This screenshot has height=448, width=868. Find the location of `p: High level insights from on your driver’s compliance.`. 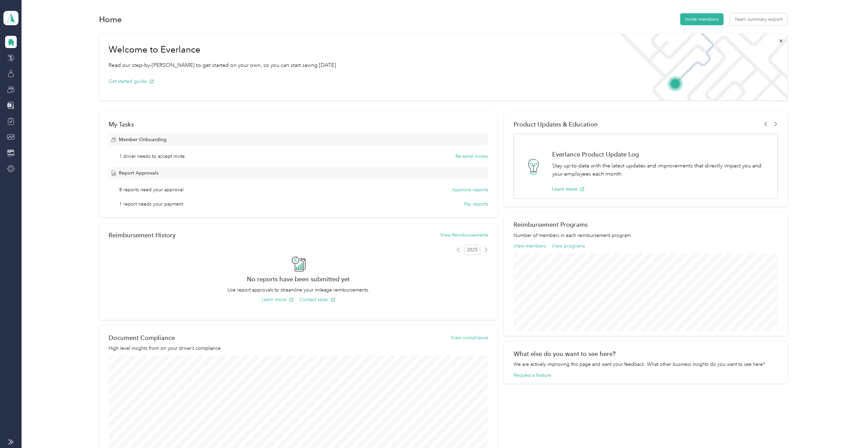

p: High level insights from on your driver’s compliance. is located at coordinates (298, 348).